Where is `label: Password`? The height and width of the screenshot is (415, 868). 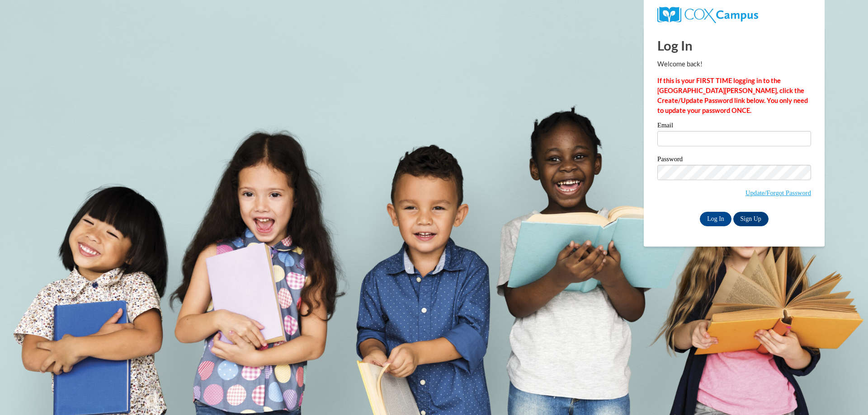
label: Password is located at coordinates (735, 161).